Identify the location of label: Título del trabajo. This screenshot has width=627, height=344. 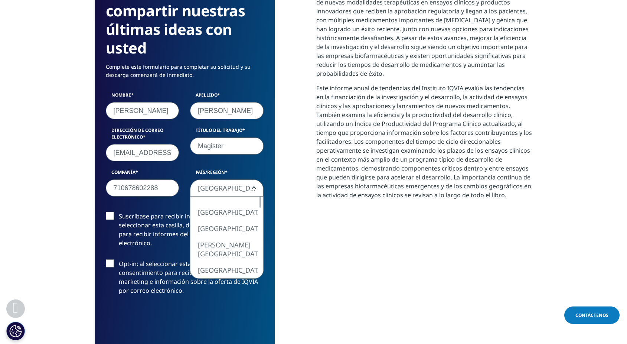
(227, 132).